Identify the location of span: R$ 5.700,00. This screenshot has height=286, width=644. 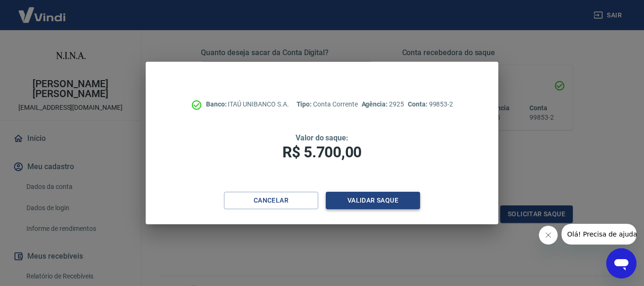
(322, 152).